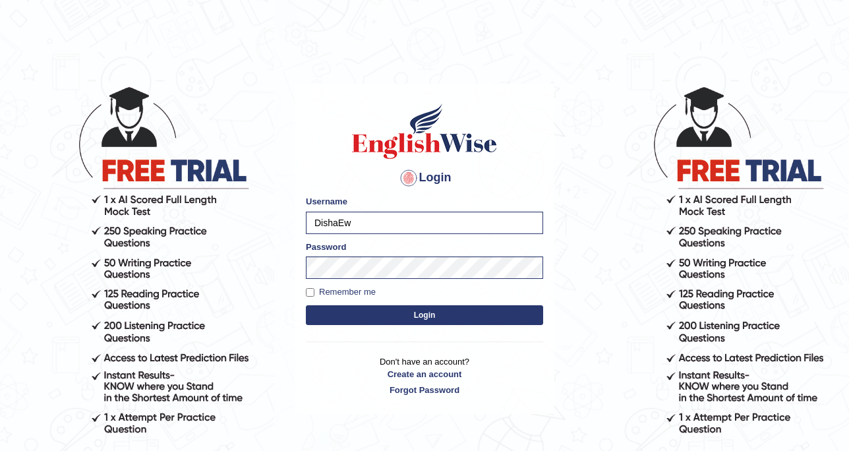  I want to click on a: Forgot Password, so click(425, 390).